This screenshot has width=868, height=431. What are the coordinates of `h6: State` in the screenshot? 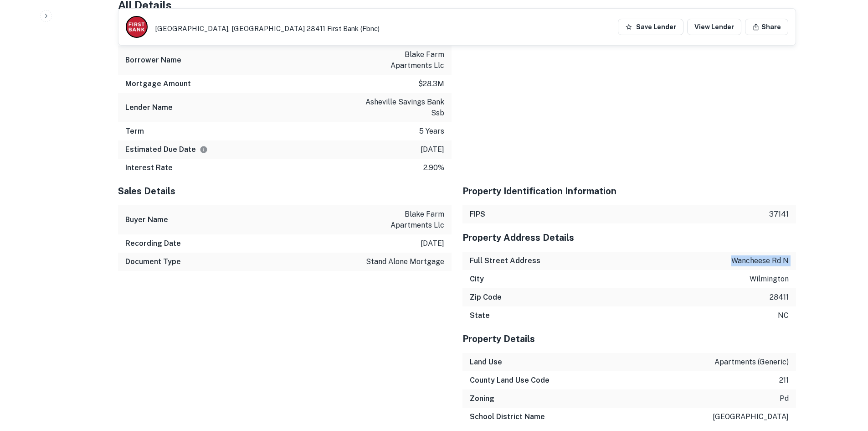 It's located at (480, 316).